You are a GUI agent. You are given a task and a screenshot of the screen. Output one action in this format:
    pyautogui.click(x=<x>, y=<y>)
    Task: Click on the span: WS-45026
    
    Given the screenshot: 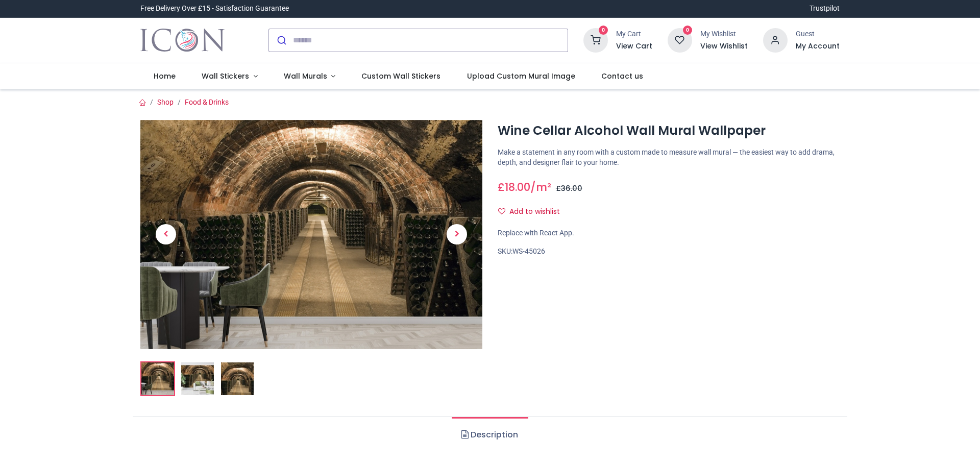 What is the action you would take?
    pyautogui.click(x=529, y=251)
    